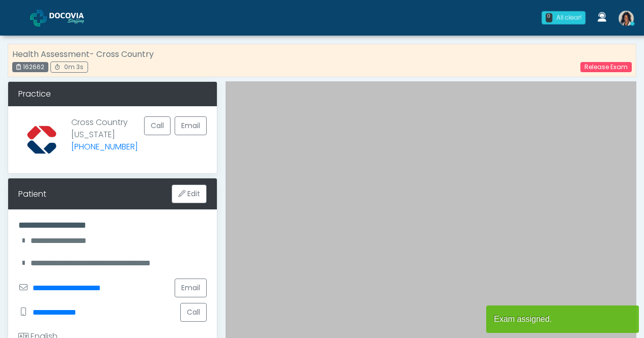  What do you see at coordinates (83, 54) in the screenshot?
I see `strong: Health Assessment- Cross Country` at bounding box center [83, 54].